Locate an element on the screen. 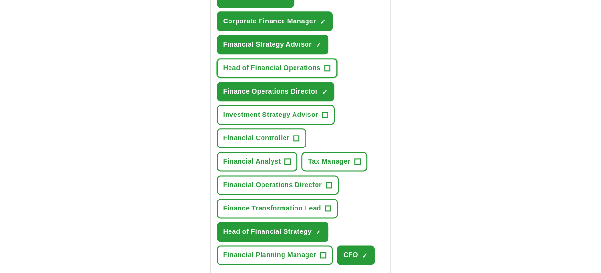 The width and height of the screenshot is (601, 273). button: Financial Strategy Advisor✓ is located at coordinates (272, 44).